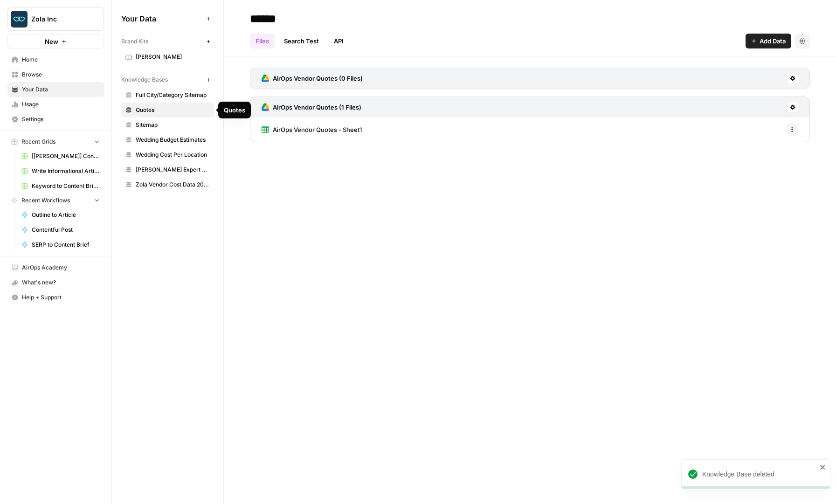 Image resolution: width=836 pixels, height=504 pixels. What do you see at coordinates (168, 140) in the screenshot?
I see `a: Wedding Budget Estimates` at bounding box center [168, 140].